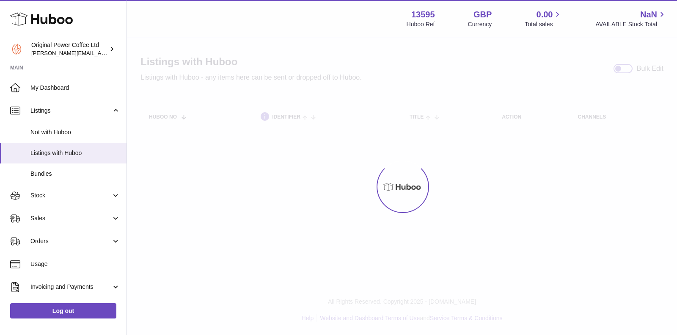 The image size is (677, 335). I want to click on span: Bundles, so click(75, 173).